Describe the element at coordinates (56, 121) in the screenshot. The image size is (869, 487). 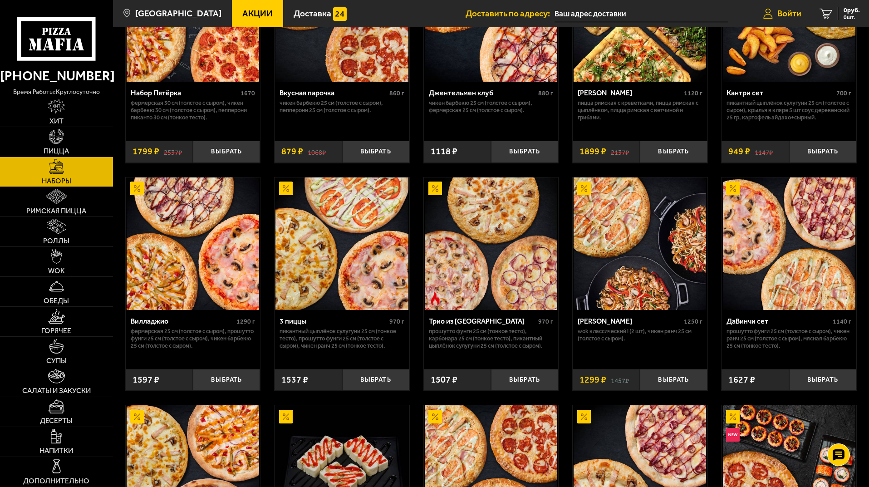
I see `span: Хит` at that location.